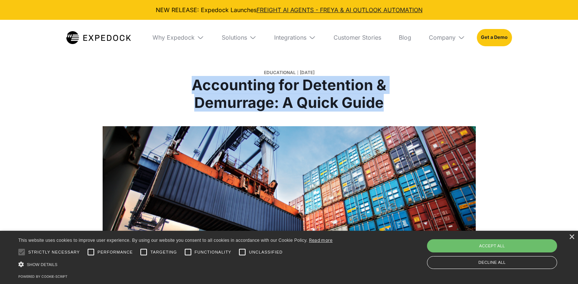  Describe the element at coordinates (289, 10) in the screenshot. I see `div: NEW RELEASE: Expedock Launches` at that location.